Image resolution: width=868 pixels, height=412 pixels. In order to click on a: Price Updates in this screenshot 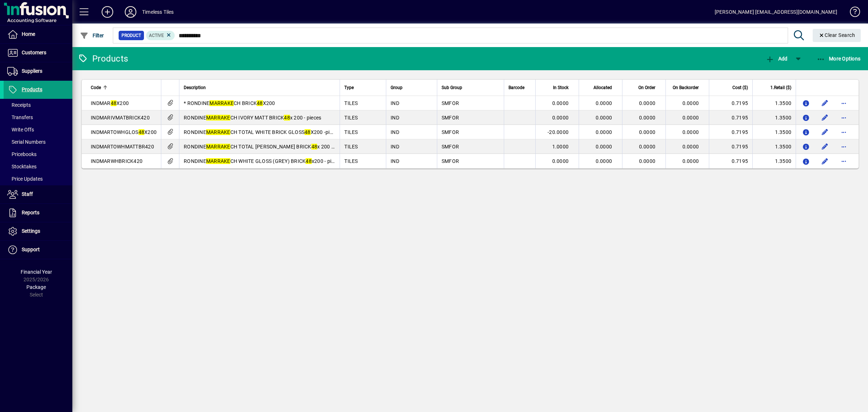, I will do `click(38, 179)`.